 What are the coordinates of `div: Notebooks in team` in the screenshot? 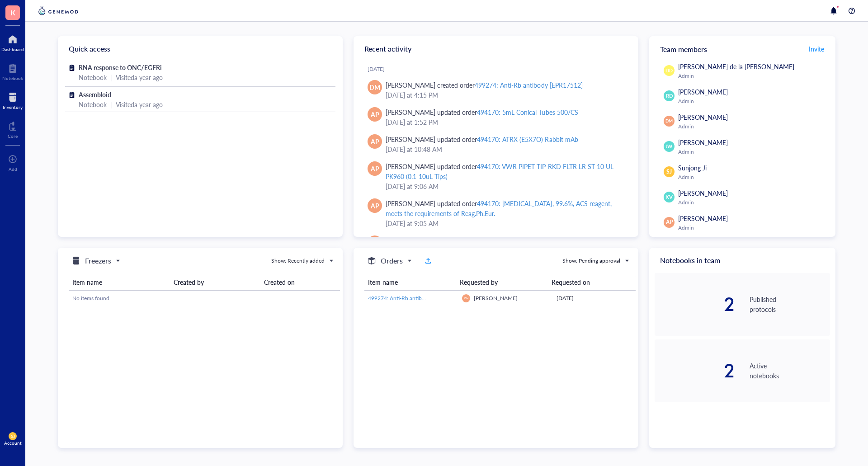 It's located at (742, 260).